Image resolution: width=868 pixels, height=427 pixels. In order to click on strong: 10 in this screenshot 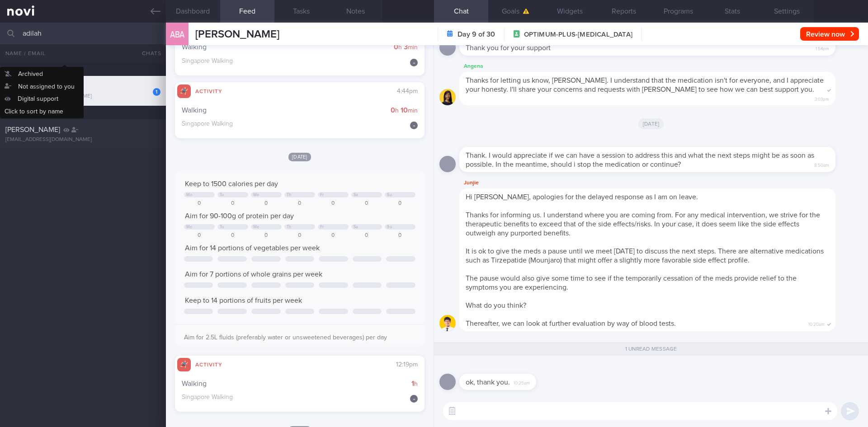, I will do `click(404, 110)`.